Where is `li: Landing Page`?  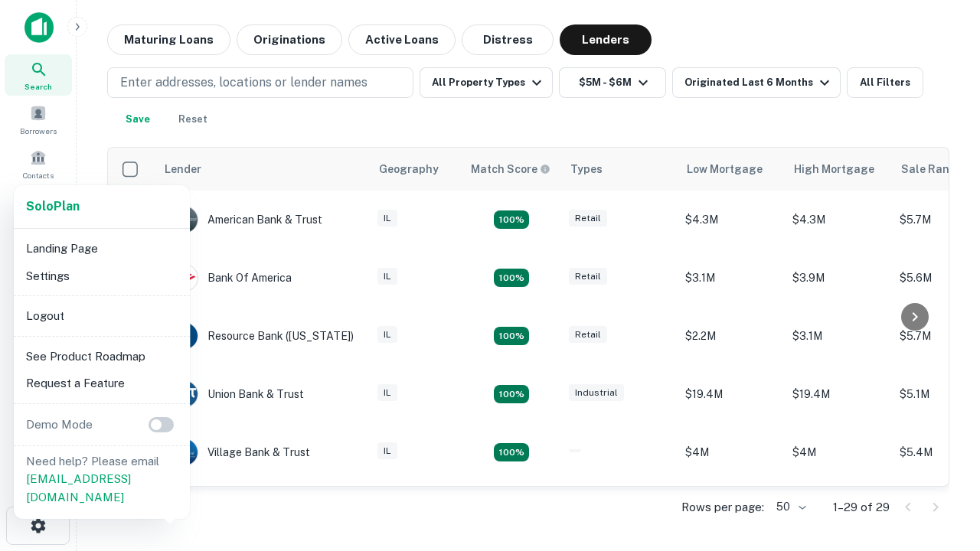
li: Landing Page is located at coordinates (102, 249).